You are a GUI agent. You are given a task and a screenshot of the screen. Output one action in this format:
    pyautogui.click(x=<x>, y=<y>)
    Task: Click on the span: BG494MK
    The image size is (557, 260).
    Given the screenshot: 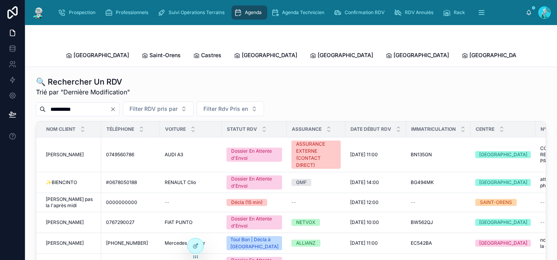 What is the action you would take?
    pyautogui.click(x=422, y=182)
    